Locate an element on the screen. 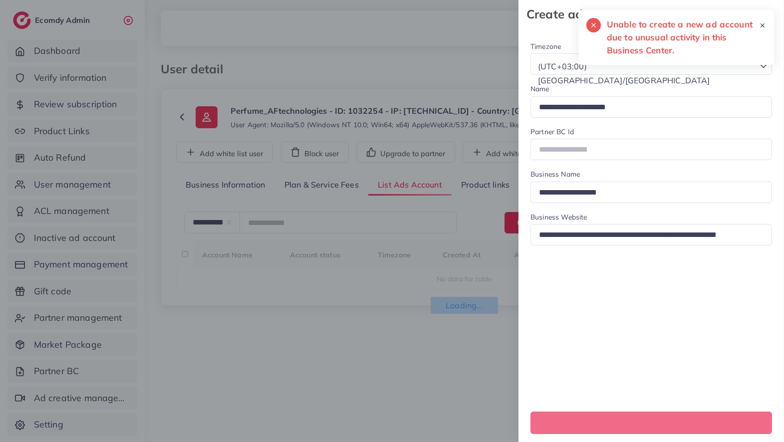  strong: Create ads account is located at coordinates (642, 14).